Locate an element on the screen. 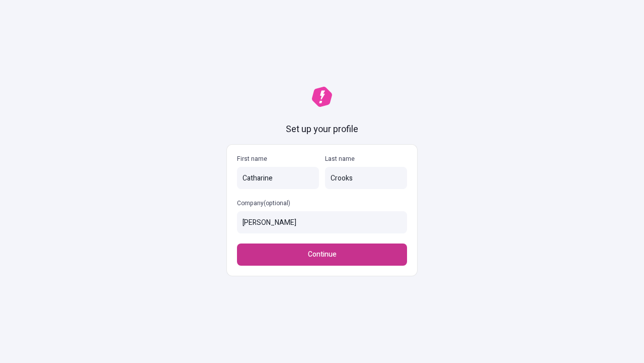  input: Company(optional) is located at coordinates (322, 223).